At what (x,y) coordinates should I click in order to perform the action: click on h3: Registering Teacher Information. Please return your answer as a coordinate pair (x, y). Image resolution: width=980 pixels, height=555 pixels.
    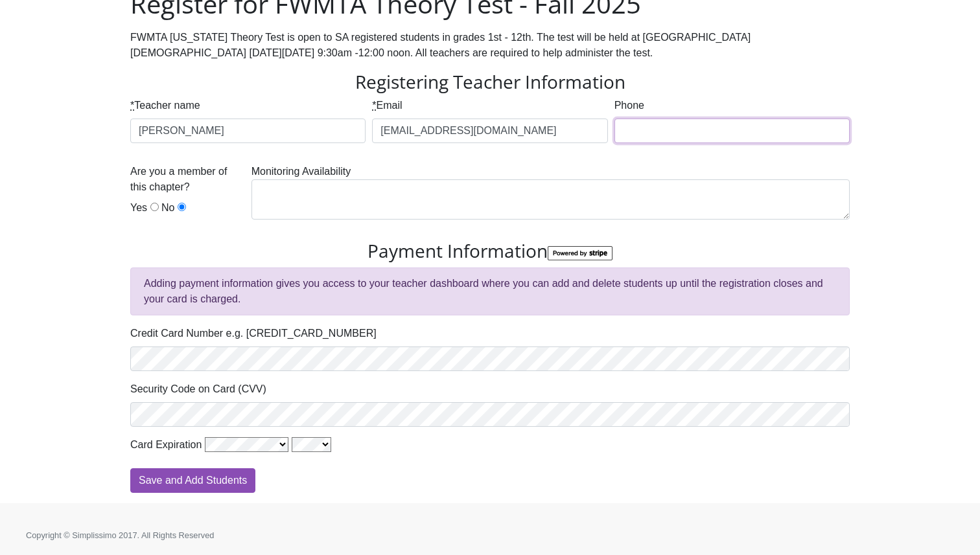
    Looking at the image, I should click on (490, 83).